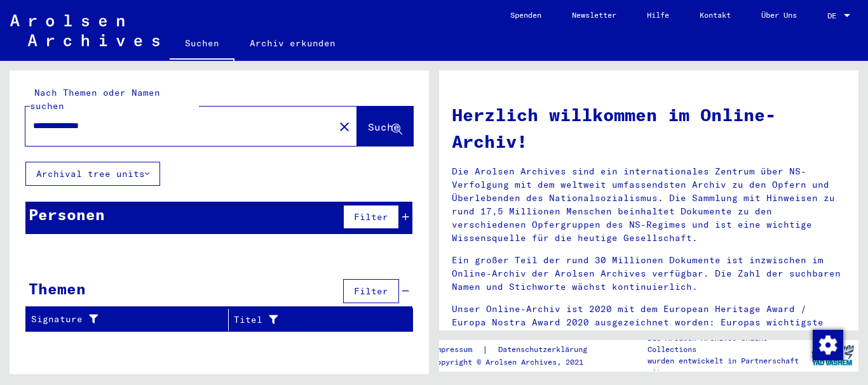 Image resolution: width=868 pixels, height=385 pixels. What do you see at coordinates (67, 214) in the screenshot?
I see `div: Personen` at bounding box center [67, 214].